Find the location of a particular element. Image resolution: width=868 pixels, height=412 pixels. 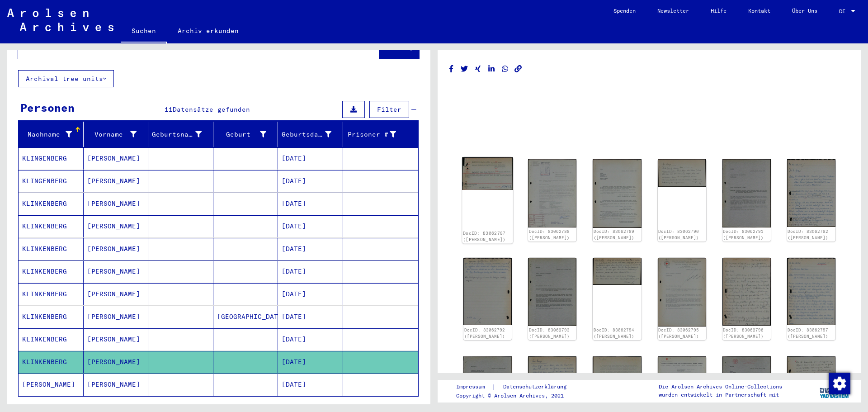

div: Personen is located at coordinates (47, 108).